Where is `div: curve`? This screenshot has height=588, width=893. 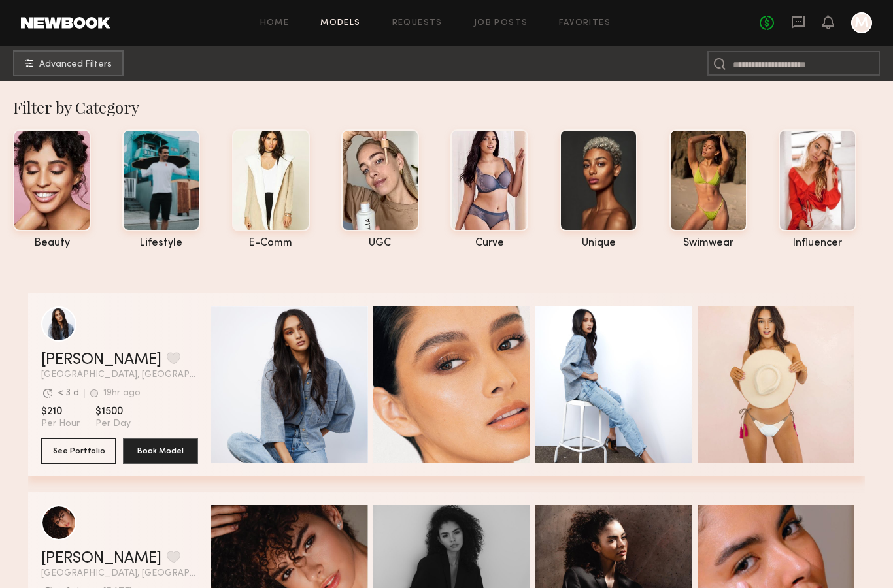 div: curve is located at coordinates (489, 243).